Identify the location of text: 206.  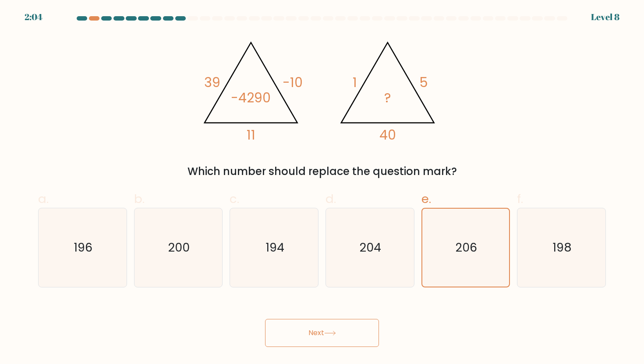
(466, 247).